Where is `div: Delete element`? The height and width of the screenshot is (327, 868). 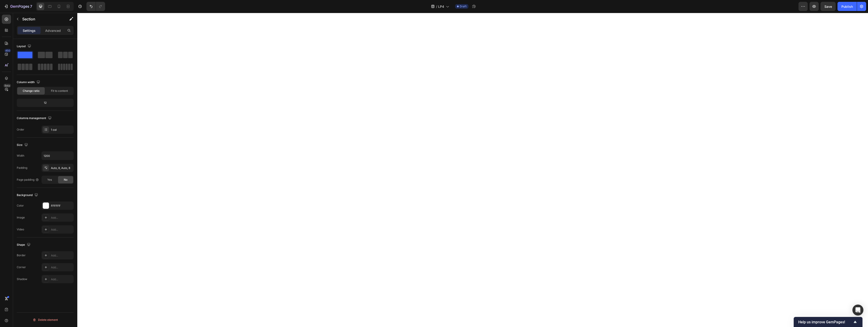 div: Delete element is located at coordinates (45, 320).